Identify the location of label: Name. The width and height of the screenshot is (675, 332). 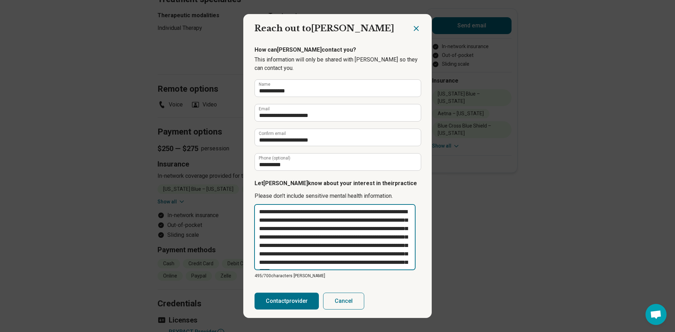
(264, 84).